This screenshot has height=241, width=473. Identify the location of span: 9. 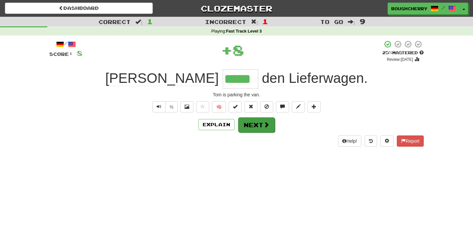
(362, 21).